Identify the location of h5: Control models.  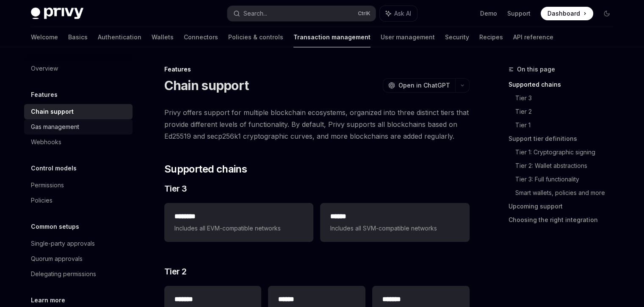
(54, 168).